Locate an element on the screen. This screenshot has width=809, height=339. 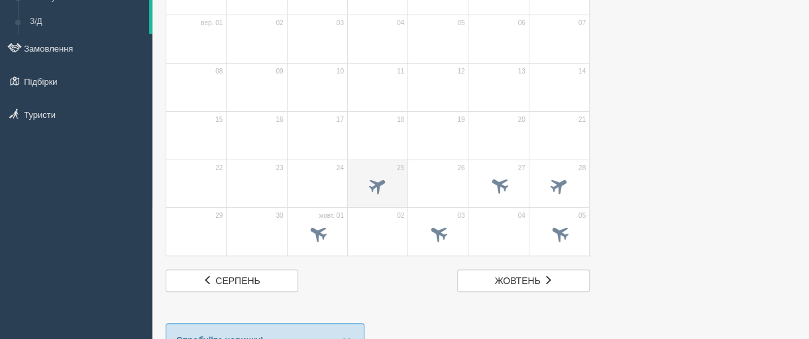
span: 30 is located at coordinates (279, 216).